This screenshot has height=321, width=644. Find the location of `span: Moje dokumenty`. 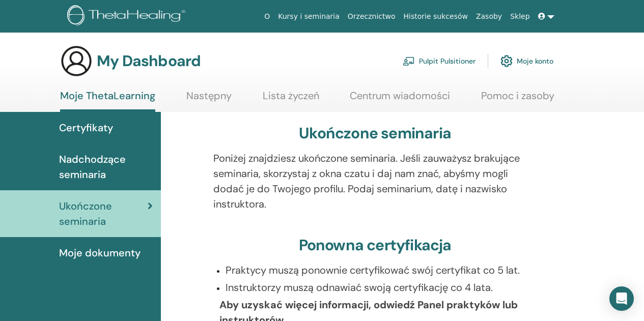

span: Moje dokumenty is located at coordinates (100, 253).